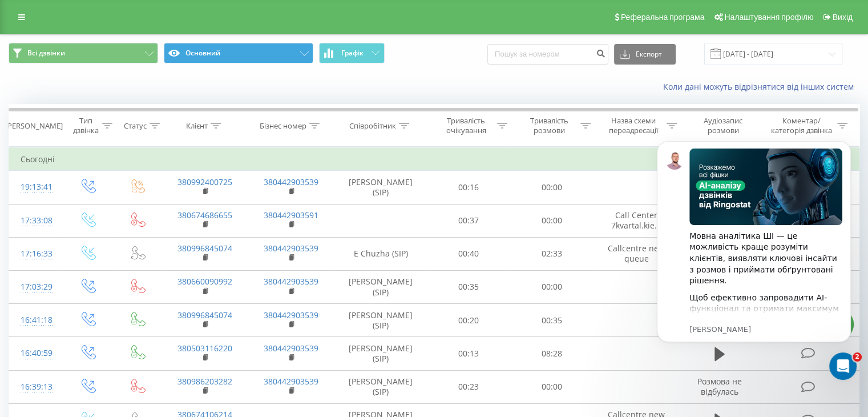 The width and height of the screenshot is (868, 417). What do you see at coordinates (283, 126) in the screenshot?
I see `div: Бізнес номер` at bounding box center [283, 126].